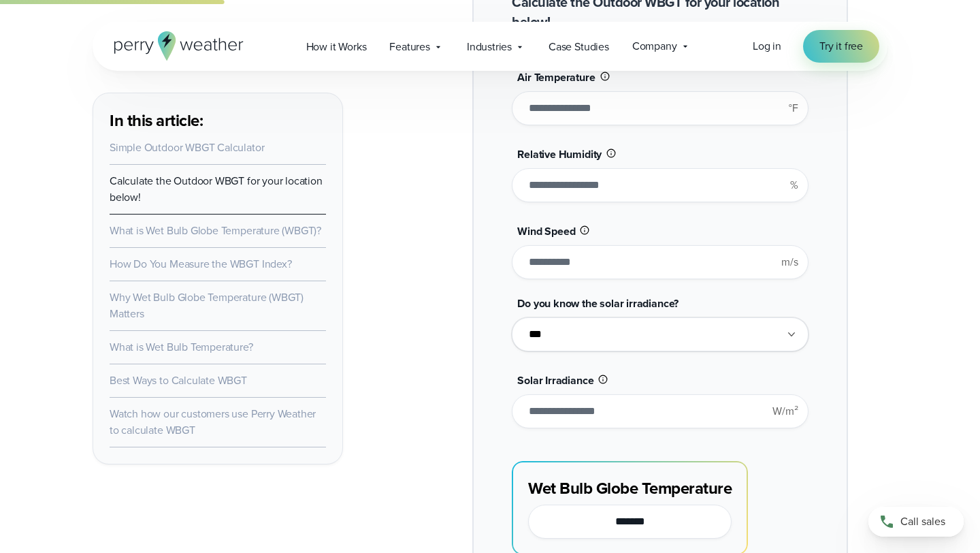 The image size is (980, 553). Describe the element at coordinates (336, 47) in the screenshot. I see `span: How it Works` at that location.